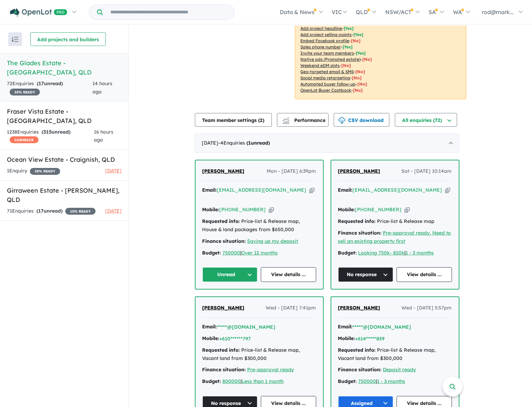 The width and height of the screenshot is (532, 407). I want to click on div: 72 Enquir ies, so click(49, 88).